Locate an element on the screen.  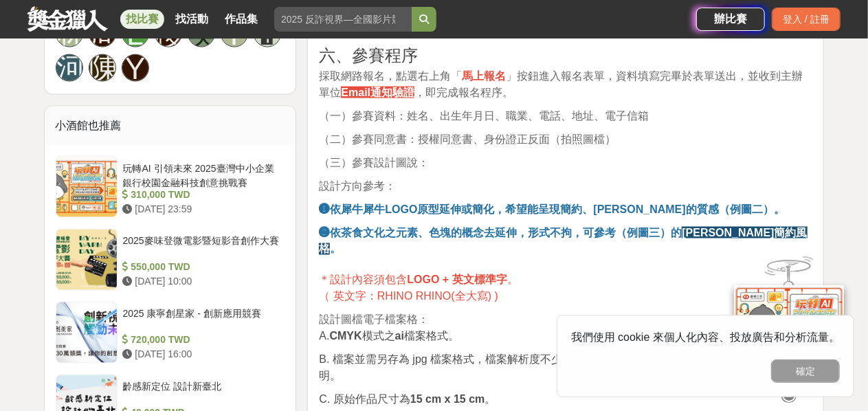
span: 採取網路報名，點選右上角「 is located at coordinates (390, 76).